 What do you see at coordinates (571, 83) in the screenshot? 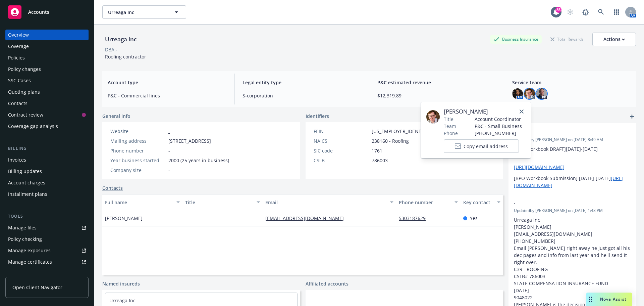
I see `span: Service team` at bounding box center [571, 83].